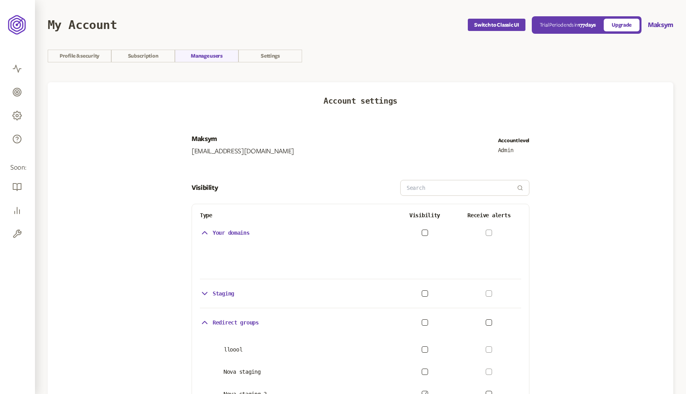 This screenshot has width=686, height=394. Describe the element at coordinates (229, 323) in the screenshot. I see `button: Redirect groups` at that location.